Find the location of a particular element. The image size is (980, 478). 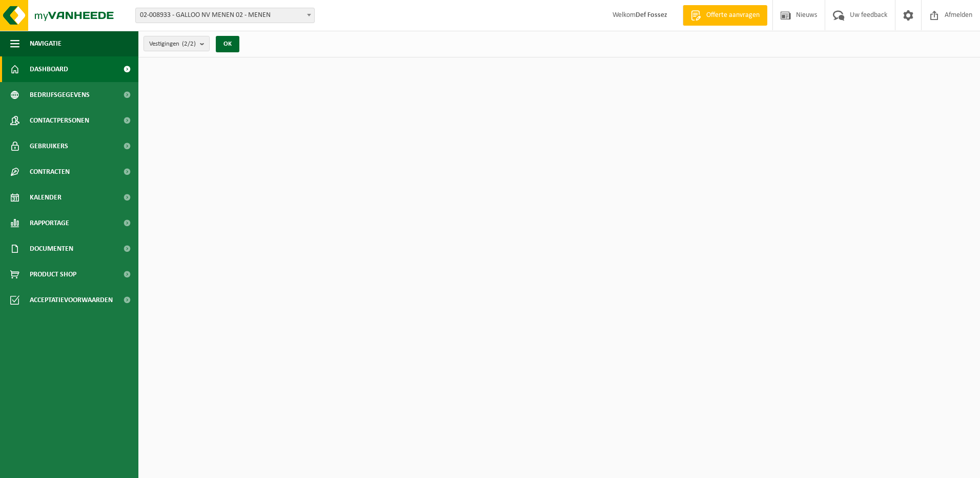

span: Documenten is located at coordinates (51, 249).